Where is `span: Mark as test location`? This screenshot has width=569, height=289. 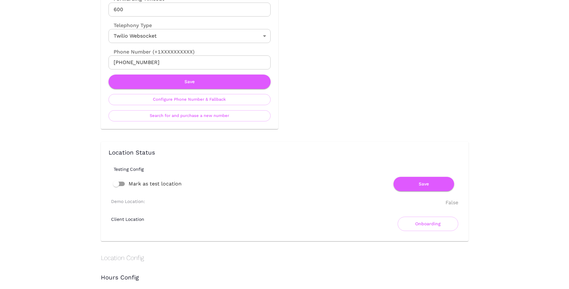
span: Mark as test location is located at coordinates (155, 184).